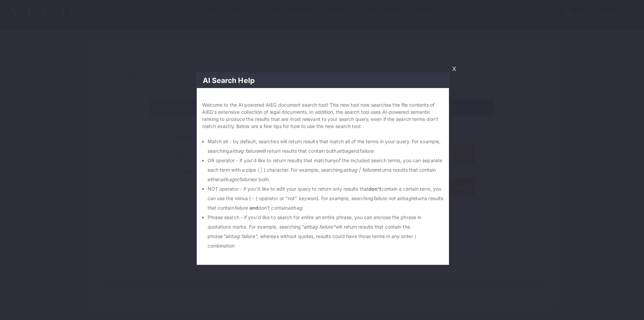 The height and width of the screenshot is (320, 644). What do you see at coordinates (323, 80) in the screenshot?
I see `p: AI Search Help` at bounding box center [323, 80].